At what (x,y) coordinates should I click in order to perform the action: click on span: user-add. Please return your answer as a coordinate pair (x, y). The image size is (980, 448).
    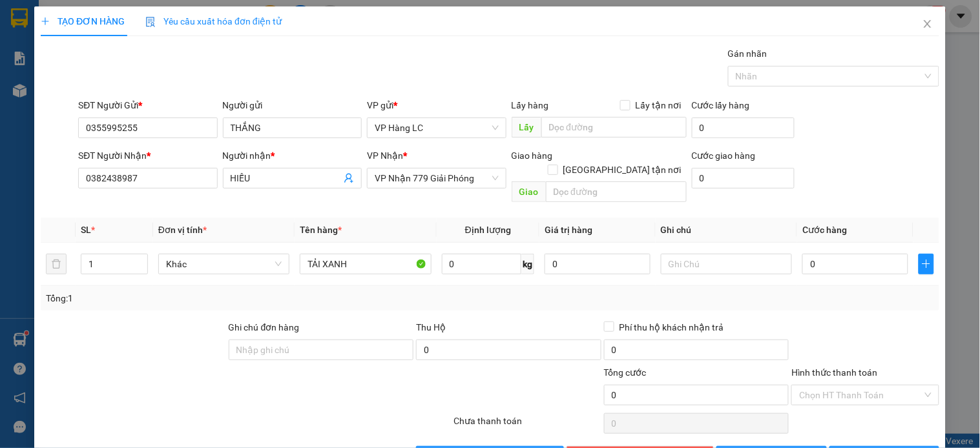
    Looking at the image, I should click on (349, 178).